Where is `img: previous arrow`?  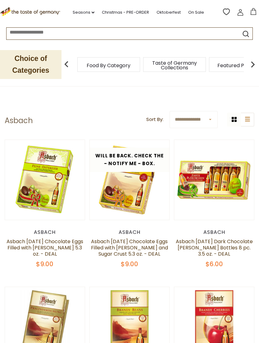 img: previous arrow is located at coordinates (67, 64).